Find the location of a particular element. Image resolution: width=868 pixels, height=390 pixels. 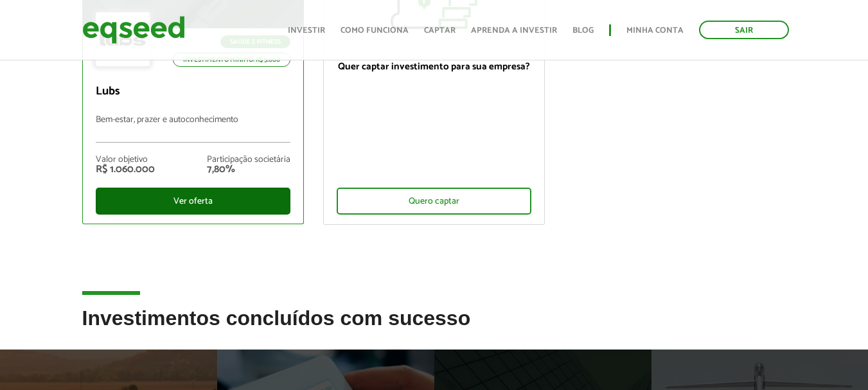

a: Aprenda a investir is located at coordinates (514, 30).